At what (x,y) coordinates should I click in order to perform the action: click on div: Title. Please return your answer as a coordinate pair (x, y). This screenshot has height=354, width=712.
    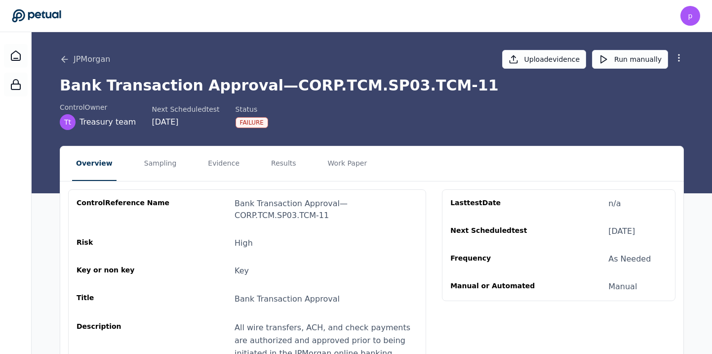
    Looking at the image, I should click on (124, 299).